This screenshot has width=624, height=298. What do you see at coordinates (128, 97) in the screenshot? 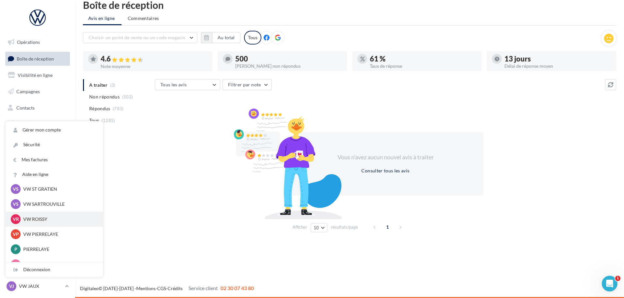
I see `span: (502)` at bounding box center [128, 97].